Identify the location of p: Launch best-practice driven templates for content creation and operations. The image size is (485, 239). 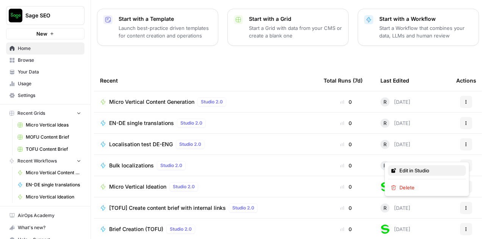
(165, 32).